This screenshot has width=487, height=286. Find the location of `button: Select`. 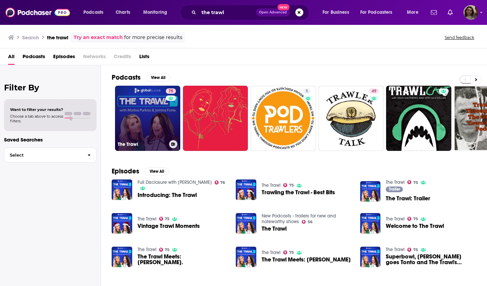

button: Select is located at coordinates (50, 155).